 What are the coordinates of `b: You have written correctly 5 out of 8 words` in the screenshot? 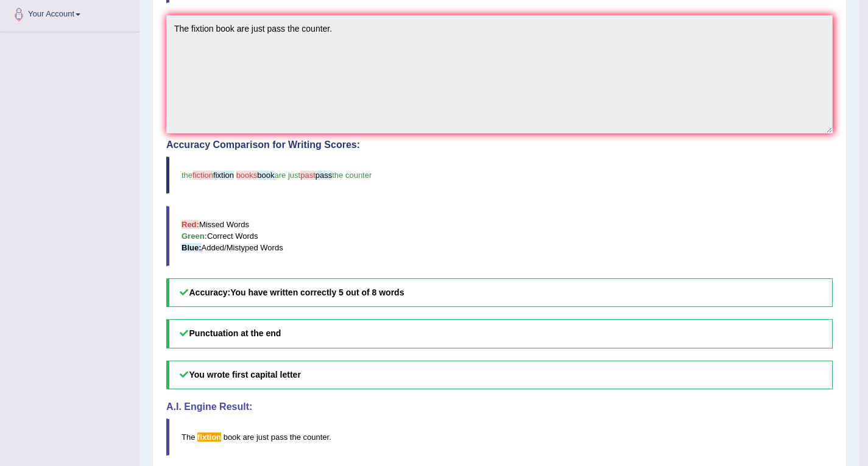 It's located at (317, 292).